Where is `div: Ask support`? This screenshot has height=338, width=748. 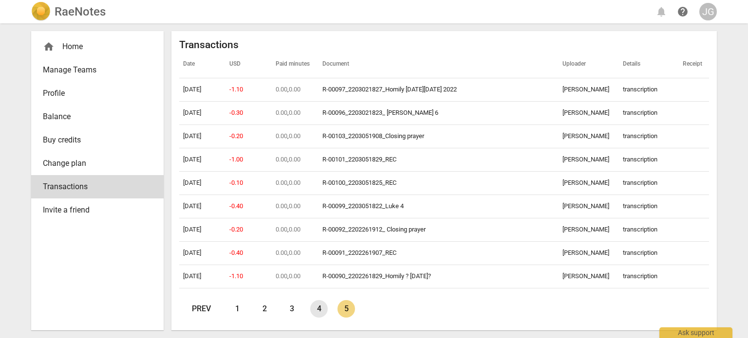 div: Ask support is located at coordinates (696, 333).